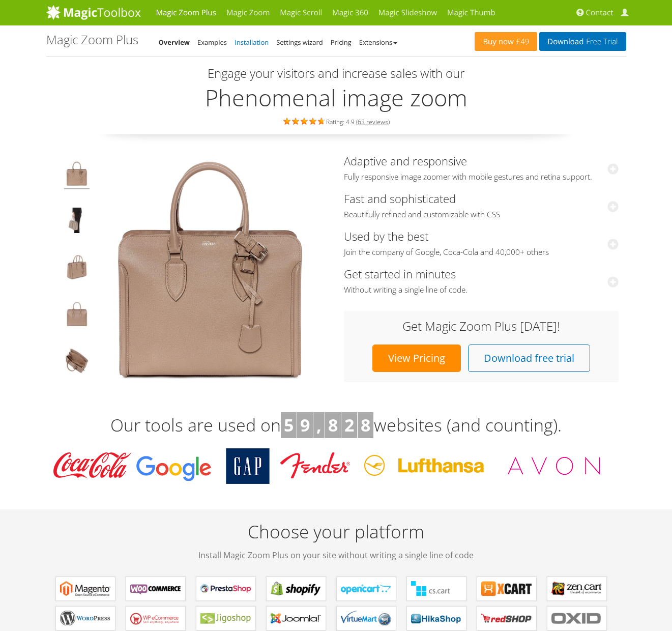 The height and width of the screenshot is (631, 672). I want to click on img: Magic Zoom Plus Demo, so click(211, 269).